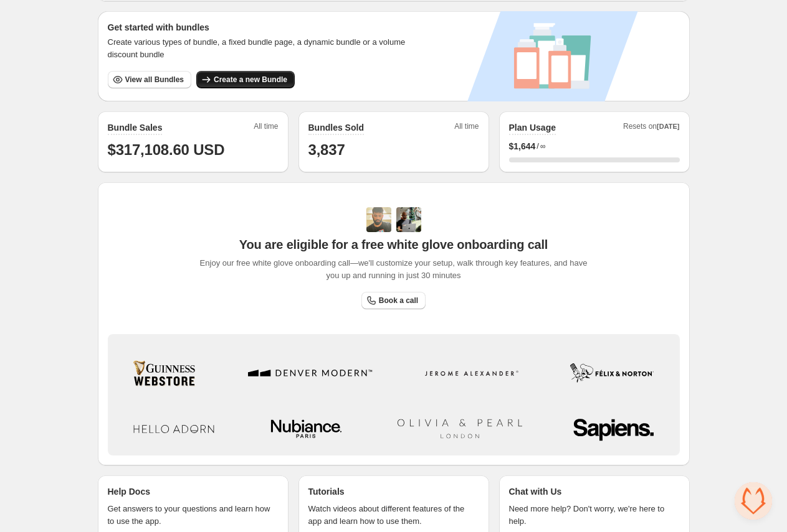 This screenshot has width=787, height=532. Describe the element at coordinates (409, 219) in the screenshot. I see `img: Prakhar` at that location.